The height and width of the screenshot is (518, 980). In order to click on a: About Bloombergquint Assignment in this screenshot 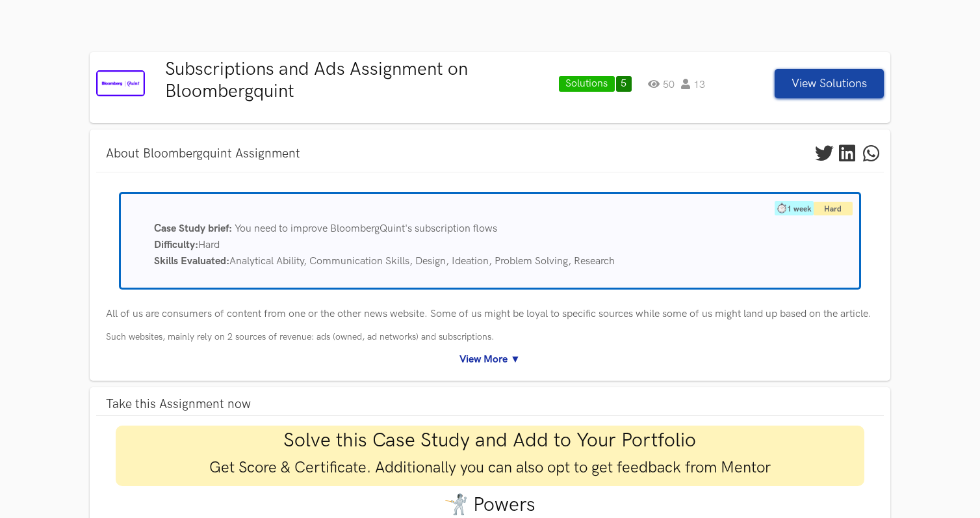, I will do `click(203, 154)`.